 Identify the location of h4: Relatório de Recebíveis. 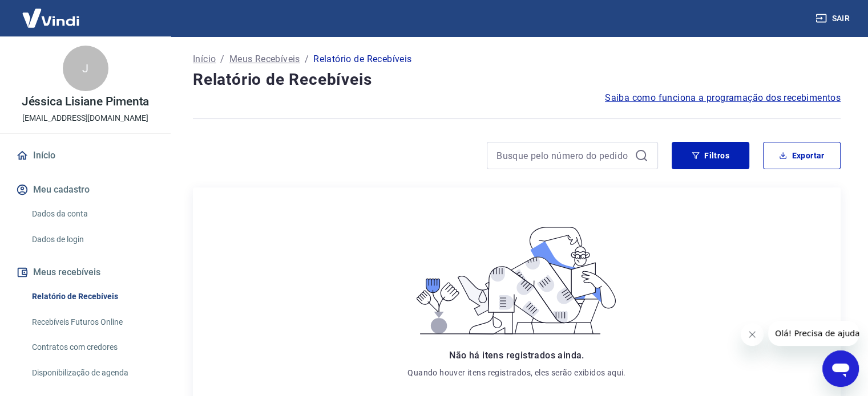
(517, 80).